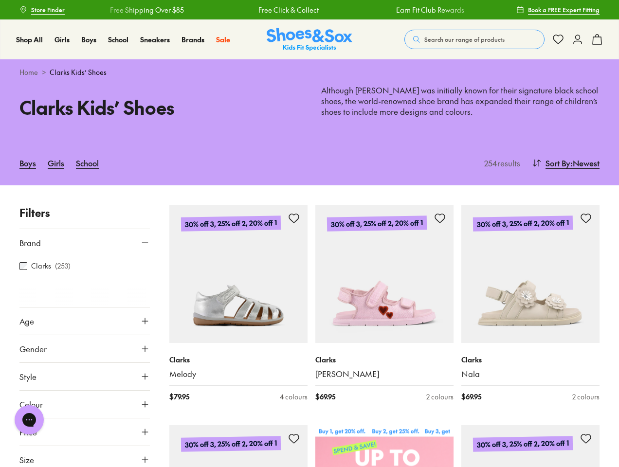 The image size is (619, 467). I want to click on span: Book a FREE Expert Fitting, so click(563, 10).